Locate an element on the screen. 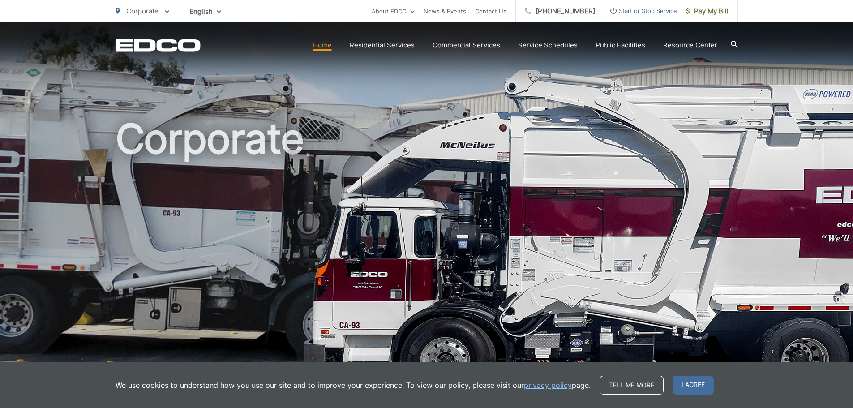  span: Pay My Bill is located at coordinates (707, 11).